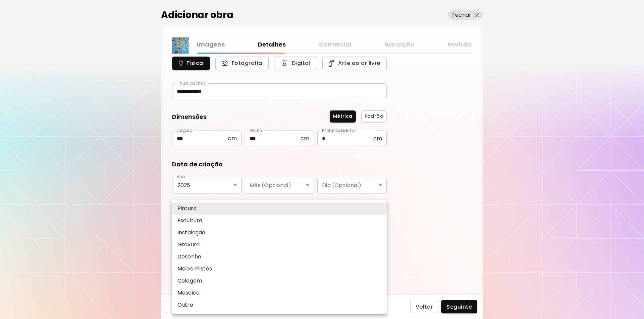 This screenshot has height=319, width=644. Describe the element at coordinates (189, 257) in the screenshot. I see `p: Desenho` at that location.